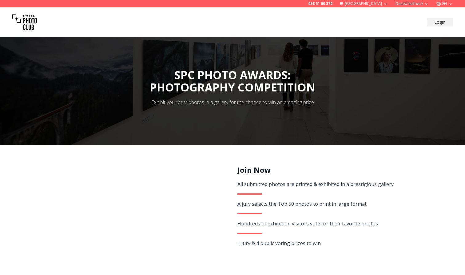 The image size is (465, 275). I want to click on div: A jury selects the Top 50 photos to print in large format, so click(327, 204).